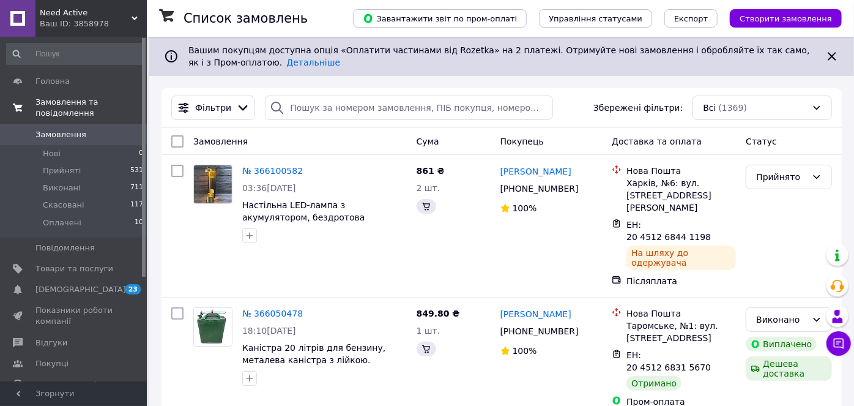 The height and width of the screenshot is (406, 854). What do you see at coordinates (681, 258) in the screenshot?
I see `div: На шляху до одержувача` at bounding box center [681, 258].